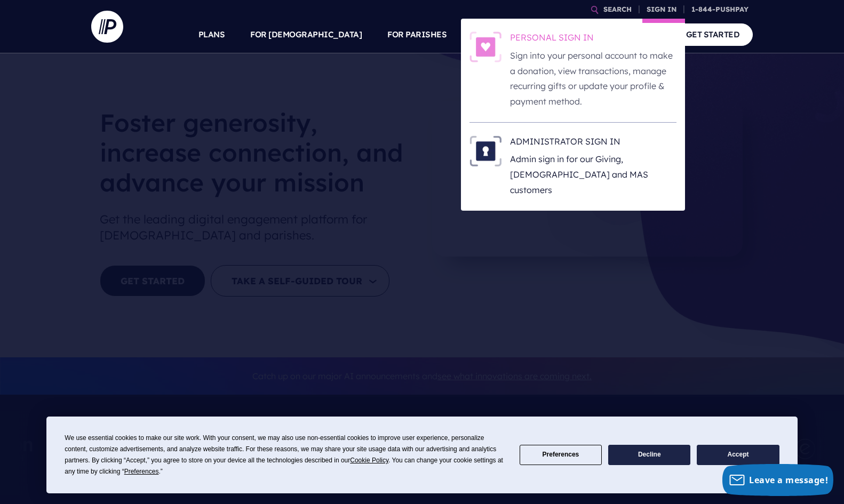  What do you see at coordinates (142, 471) in the screenshot?
I see `span: Preferences` at bounding box center [142, 471].